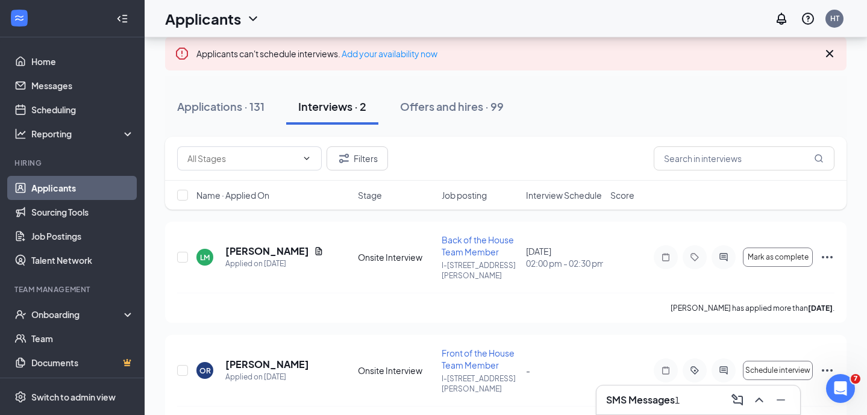 The width and height of the screenshot is (867, 415). What do you see at coordinates (242, 158) in the screenshot?
I see `input: All Stages` at bounding box center [242, 158].